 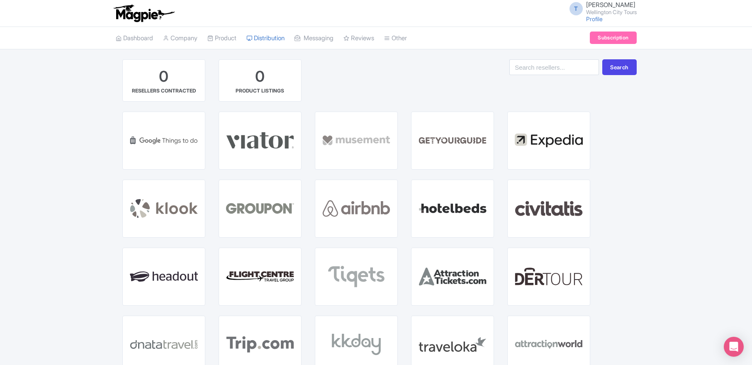 What do you see at coordinates (359, 38) in the screenshot?
I see `a: Reviews` at bounding box center [359, 38].